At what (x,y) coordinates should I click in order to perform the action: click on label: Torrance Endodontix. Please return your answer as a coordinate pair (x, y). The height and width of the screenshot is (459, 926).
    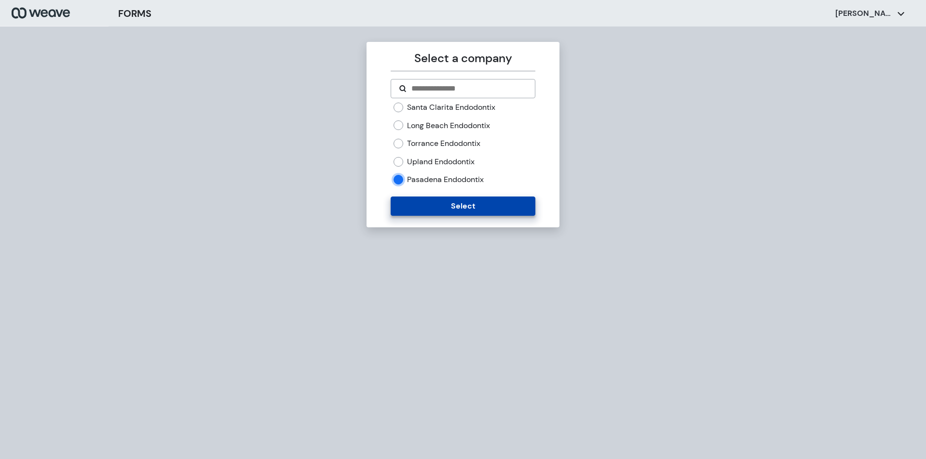
    Looking at the image, I should click on (444, 144).